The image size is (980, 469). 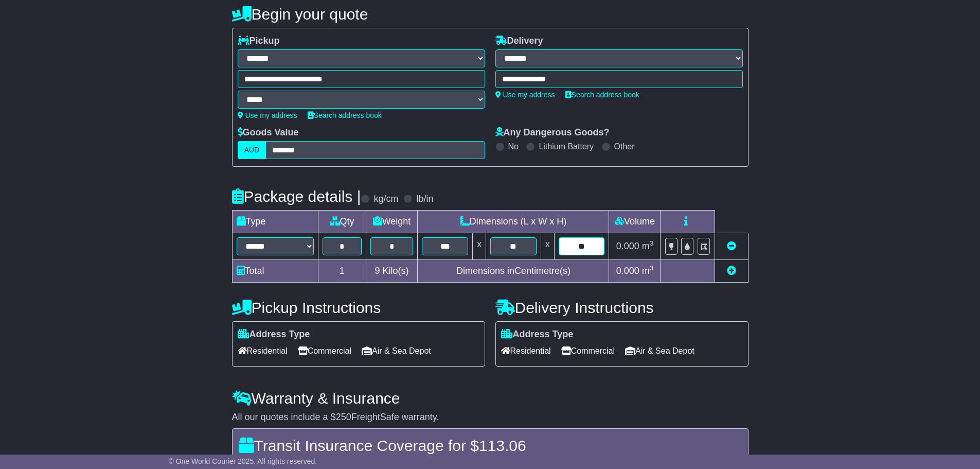 I want to click on td: Qty, so click(x=341, y=222).